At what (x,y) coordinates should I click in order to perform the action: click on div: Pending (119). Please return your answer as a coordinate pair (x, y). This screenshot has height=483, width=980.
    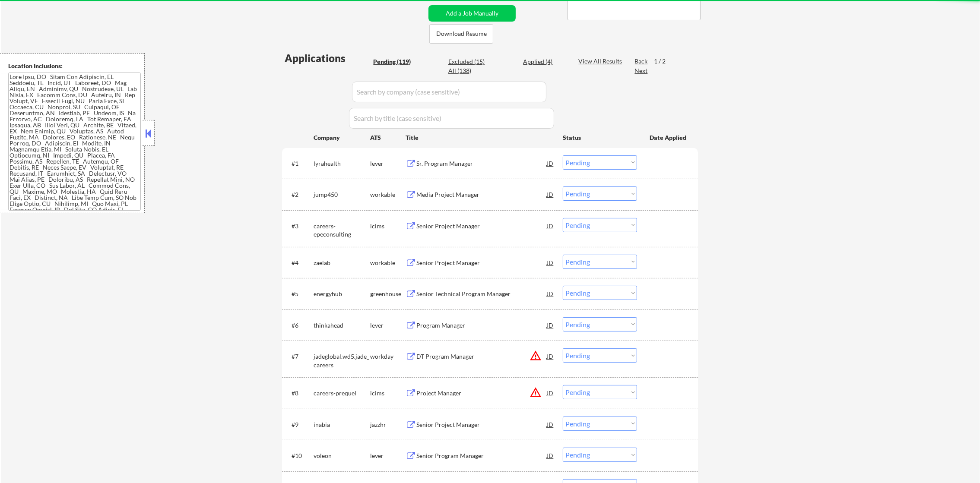
    Looking at the image, I should click on (395, 62).